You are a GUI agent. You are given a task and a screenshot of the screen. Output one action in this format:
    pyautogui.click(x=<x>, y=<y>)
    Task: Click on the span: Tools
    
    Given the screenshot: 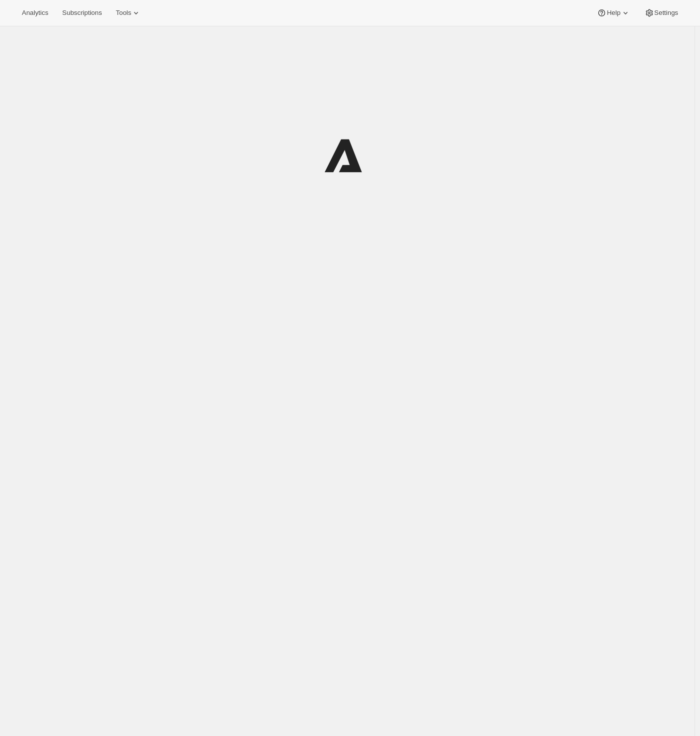 What is the action you would take?
    pyautogui.click(x=123, y=13)
    